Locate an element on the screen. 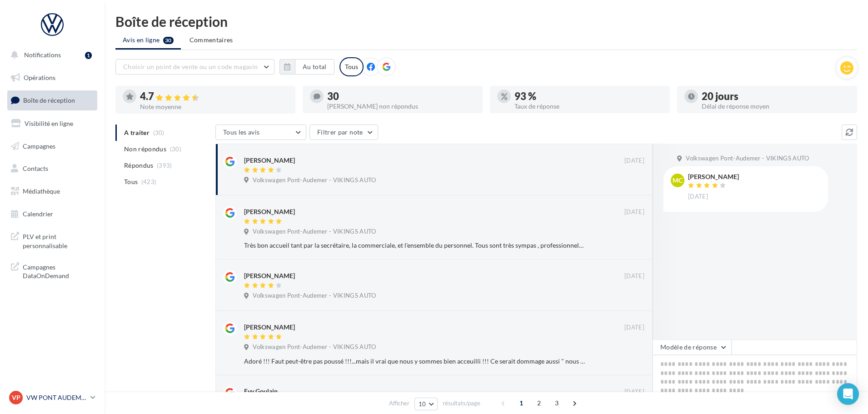 The height and width of the screenshot is (414, 868). span: Tous is located at coordinates (131, 182).